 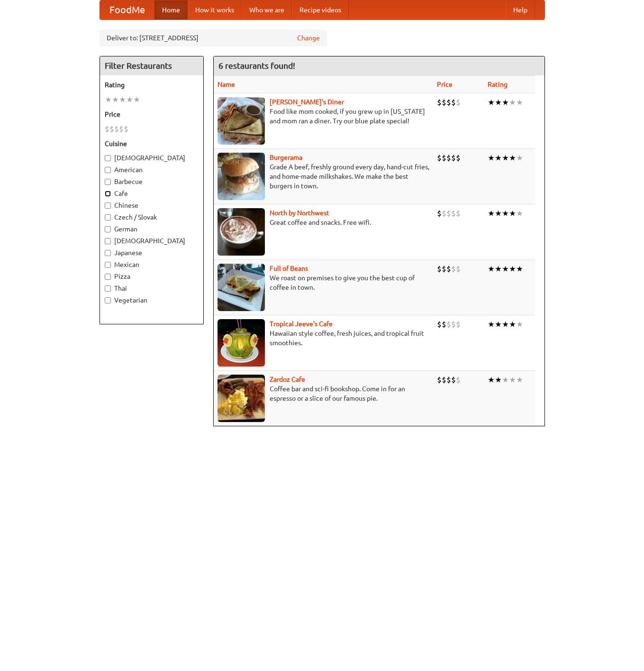 What do you see at coordinates (323, 283) in the screenshot?
I see `p: We roast on premises to give you the best cup of coffee in town.` at bounding box center [323, 283].